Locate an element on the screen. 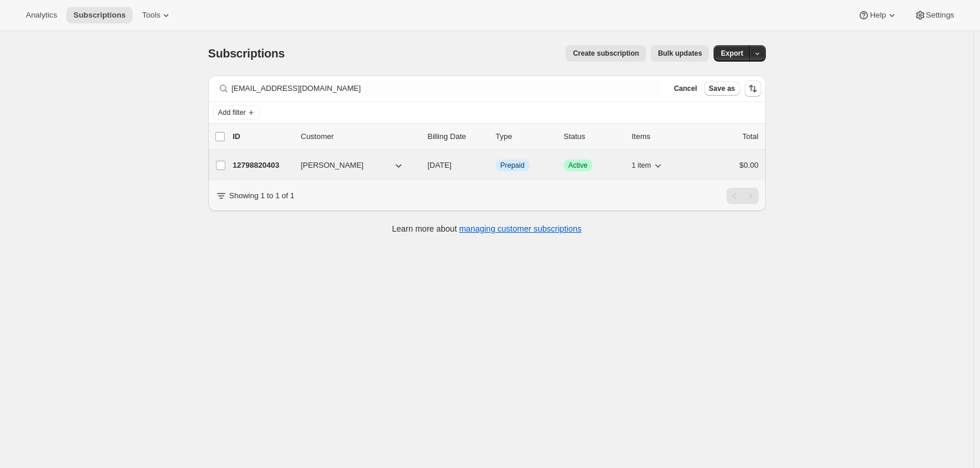 This screenshot has width=980, height=468. span: Active is located at coordinates (578, 165).